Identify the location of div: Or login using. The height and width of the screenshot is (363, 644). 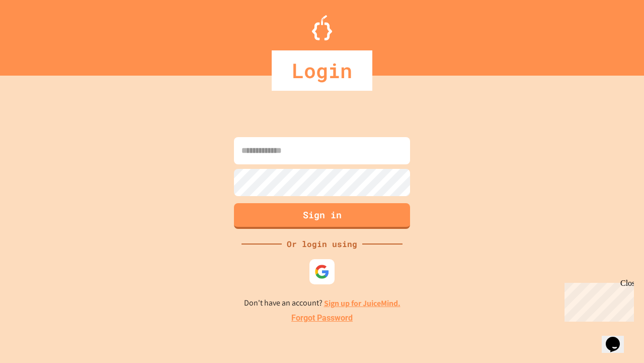
(322, 244).